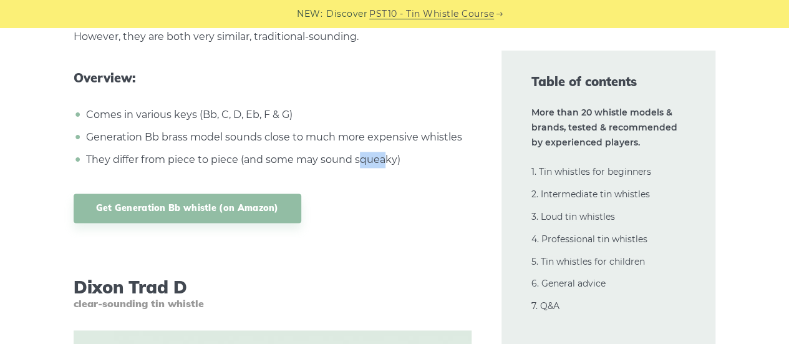 The height and width of the screenshot is (344, 789). Describe the element at coordinates (545, 306) in the screenshot. I see `a: 7. Q&A` at that location.